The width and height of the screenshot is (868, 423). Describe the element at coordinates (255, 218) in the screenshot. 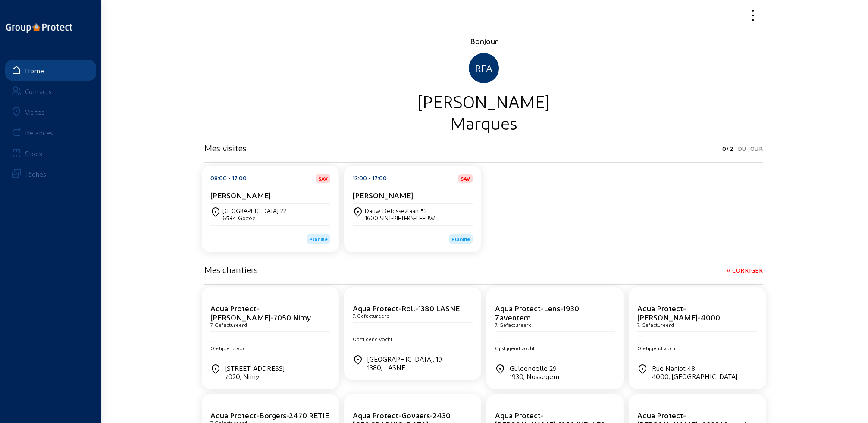

I see `div: 6534 Gozée` at that location.